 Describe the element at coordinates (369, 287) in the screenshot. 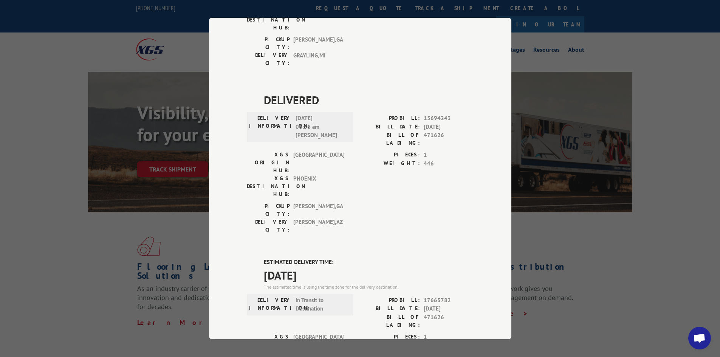

I see `div: The estimated time is using the time zone for the delivery destination.` at that location.